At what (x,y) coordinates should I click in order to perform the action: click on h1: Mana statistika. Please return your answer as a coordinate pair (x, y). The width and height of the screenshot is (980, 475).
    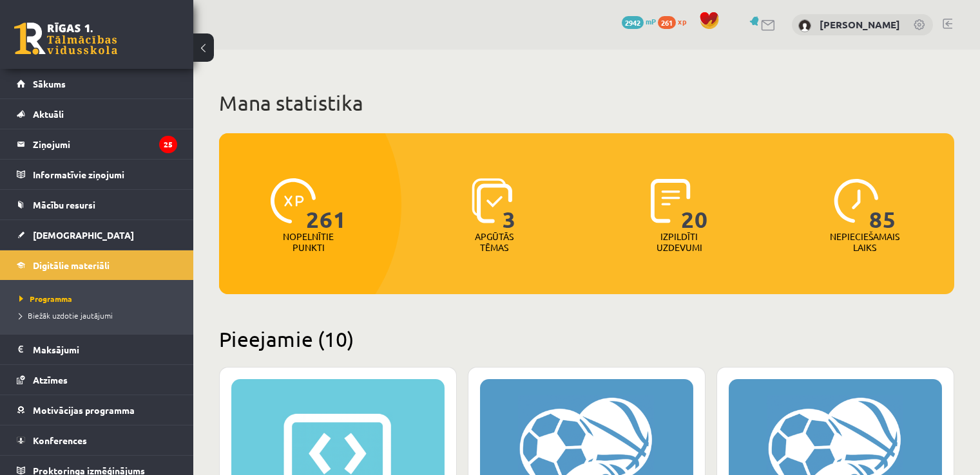
    Looking at the image, I should click on (587, 103).